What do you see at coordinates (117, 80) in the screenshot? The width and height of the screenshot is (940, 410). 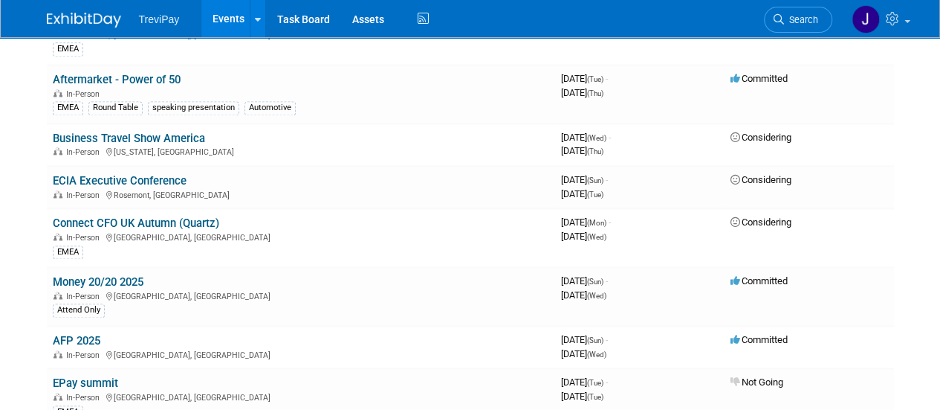 I see `a: Aftermarket - Power of 50` at bounding box center [117, 80].